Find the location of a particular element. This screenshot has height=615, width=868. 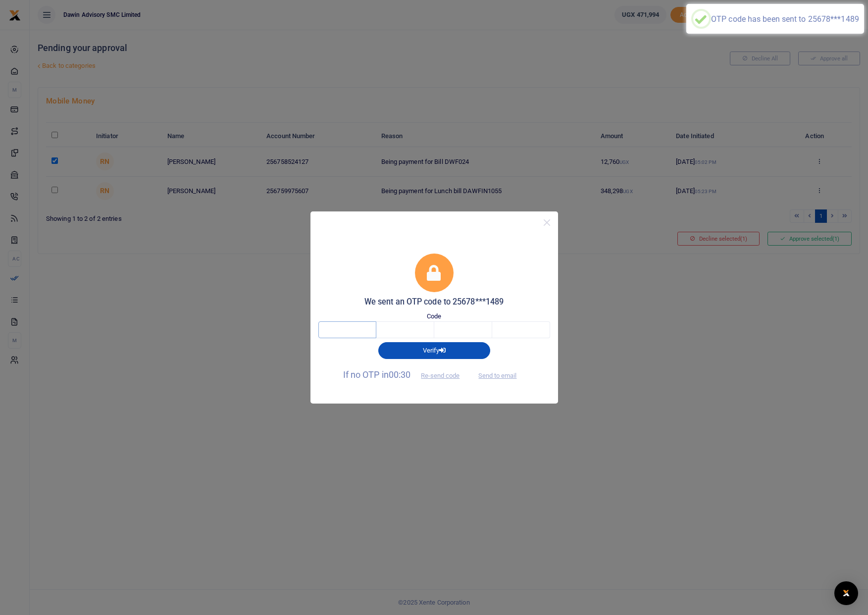

button: Close is located at coordinates (546, 222).